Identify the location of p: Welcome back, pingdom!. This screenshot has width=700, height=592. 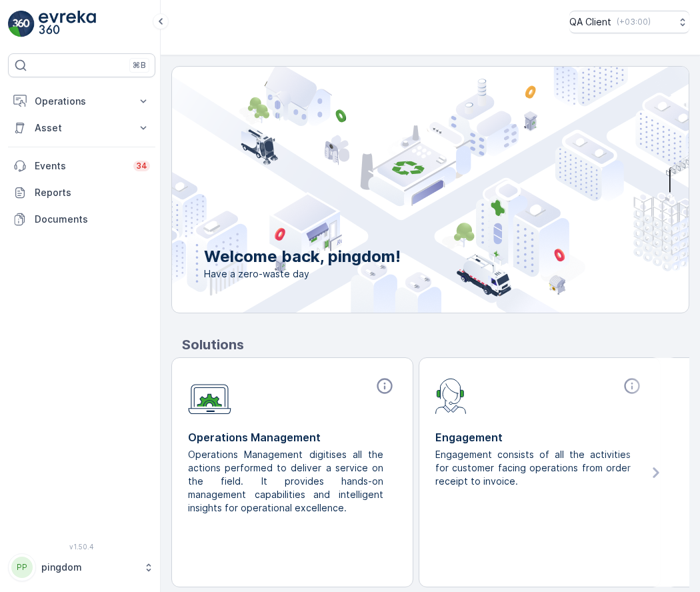
(302, 257).